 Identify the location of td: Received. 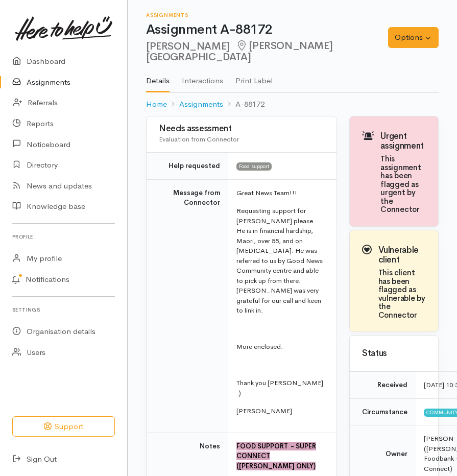
(382, 385).